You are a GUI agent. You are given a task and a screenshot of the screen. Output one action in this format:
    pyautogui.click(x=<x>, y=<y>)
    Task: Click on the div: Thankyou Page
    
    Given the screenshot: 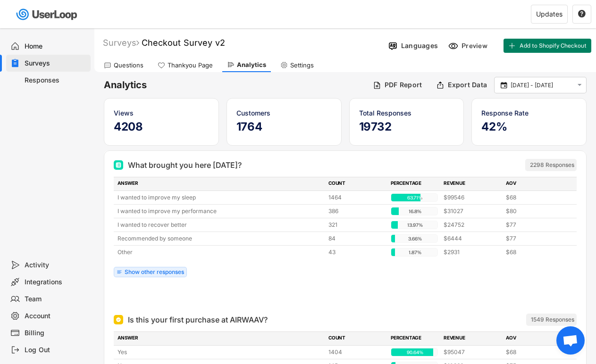 What is the action you would take?
    pyautogui.click(x=190, y=65)
    